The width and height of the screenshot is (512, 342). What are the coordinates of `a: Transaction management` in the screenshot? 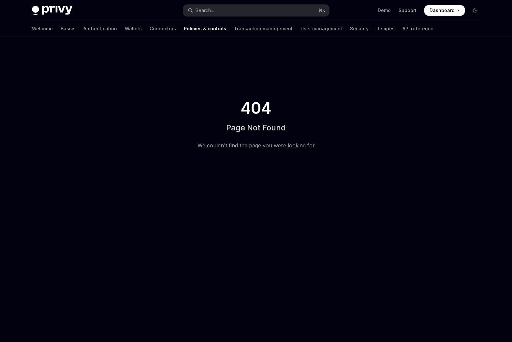 It's located at (263, 29).